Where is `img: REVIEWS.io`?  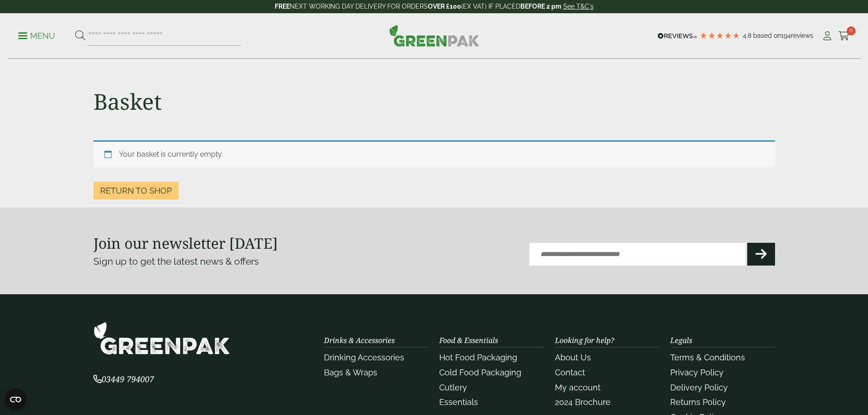
img: REVIEWS.io is located at coordinates (677, 36).